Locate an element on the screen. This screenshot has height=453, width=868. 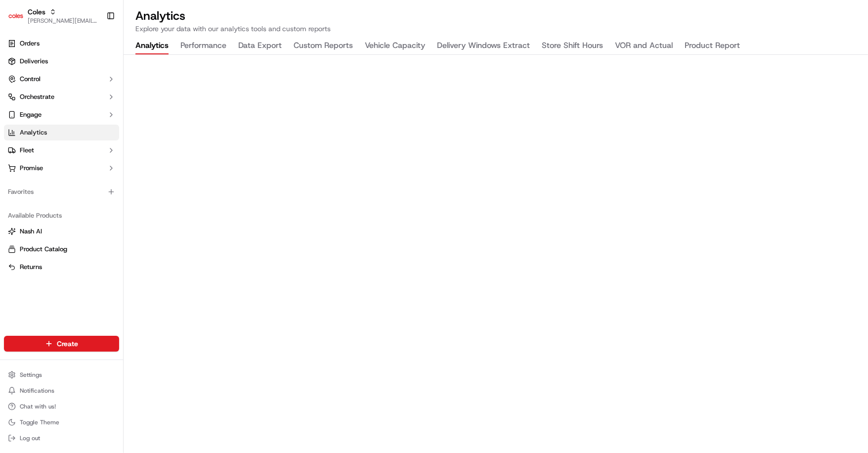
button: Delivery Windows Extract is located at coordinates (484, 46).